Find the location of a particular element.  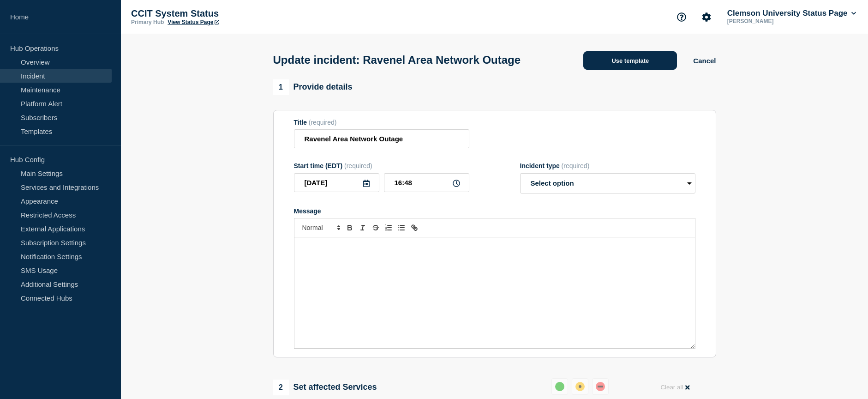

div: Set affected Services is located at coordinates (325, 387).